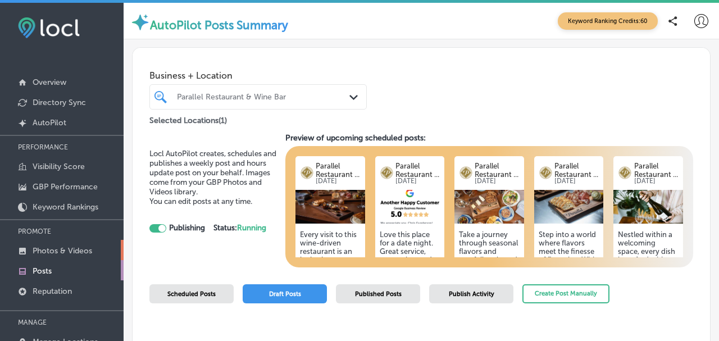 The height and width of the screenshot is (341, 719). What do you see at coordinates (648, 207) in the screenshot?
I see `img: 1753395646796edd87-a117-43b3-b889-184e8e849632_2024-03-19.jpg` at bounding box center [648, 207].